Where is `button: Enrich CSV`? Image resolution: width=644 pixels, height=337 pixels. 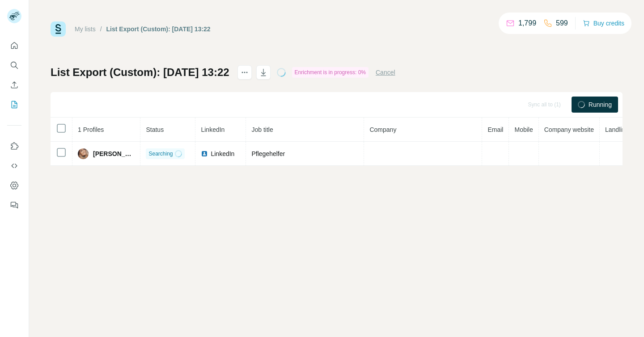
button: Enrich CSV is located at coordinates (14, 85).